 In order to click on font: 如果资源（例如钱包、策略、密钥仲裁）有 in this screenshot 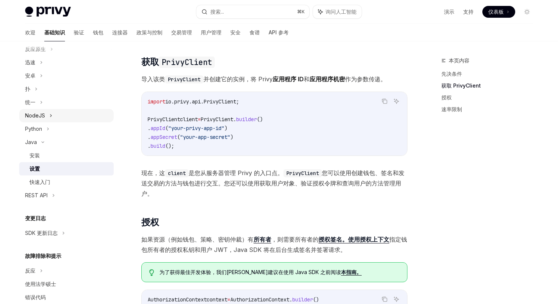, I will do `click(198, 239)`.